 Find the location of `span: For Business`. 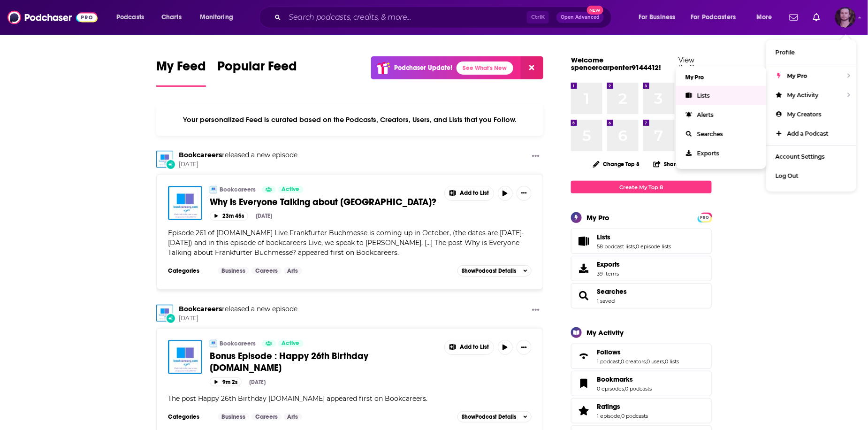

span: For Business is located at coordinates (657, 18).